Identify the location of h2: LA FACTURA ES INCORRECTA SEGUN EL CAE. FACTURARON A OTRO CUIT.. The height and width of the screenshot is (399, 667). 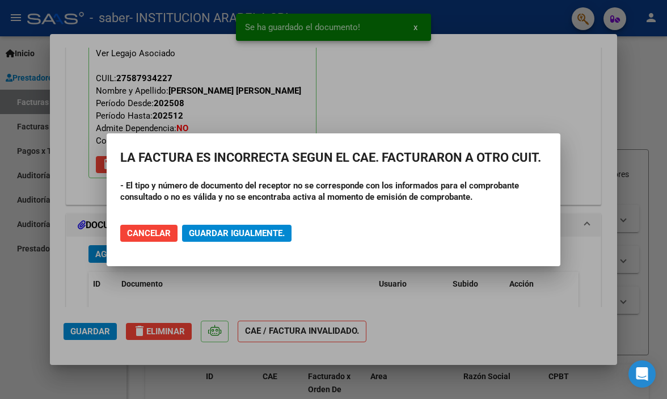
(334, 158).